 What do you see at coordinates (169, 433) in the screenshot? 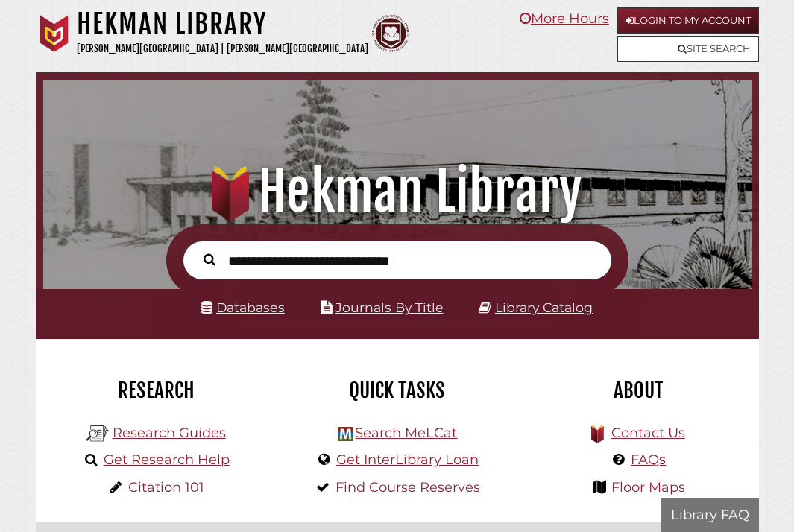
I see `a: Research Guides` at bounding box center [169, 433].